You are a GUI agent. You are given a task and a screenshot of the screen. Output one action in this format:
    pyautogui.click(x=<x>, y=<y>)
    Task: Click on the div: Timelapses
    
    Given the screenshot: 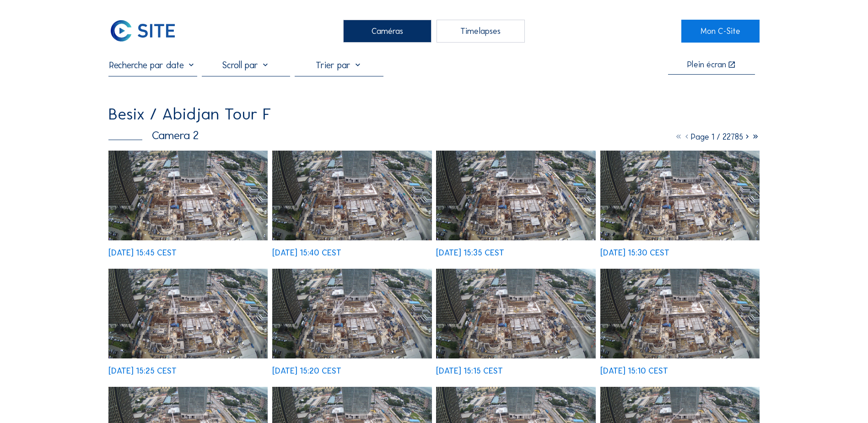 What is the action you would take?
    pyautogui.click(x=481, y=31)
    